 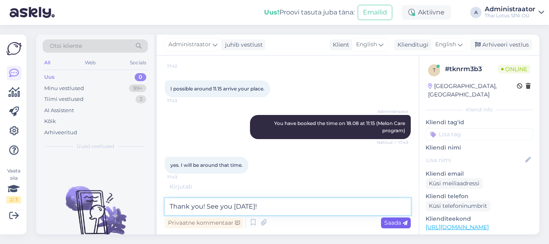 I want to click on div: Minu vestlused, so click(x=64, y=88).